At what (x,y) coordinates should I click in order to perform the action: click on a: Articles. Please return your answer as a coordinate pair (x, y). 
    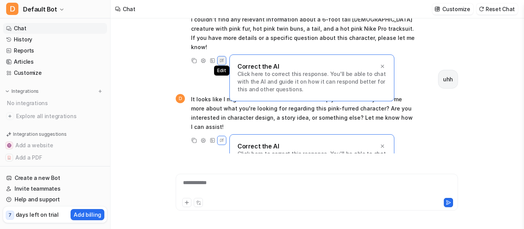
    Looking at the image, I should click on (55, 62).